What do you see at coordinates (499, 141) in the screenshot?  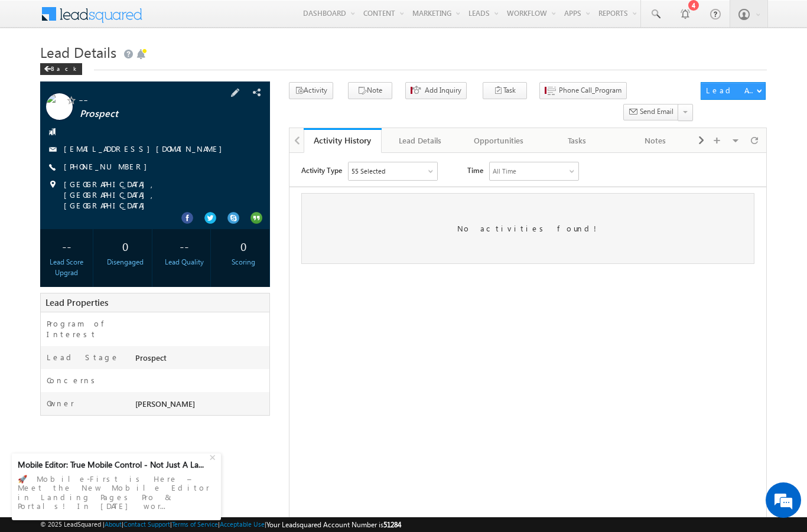 I see `div: Opportunities` at bounding box center [499, 141].